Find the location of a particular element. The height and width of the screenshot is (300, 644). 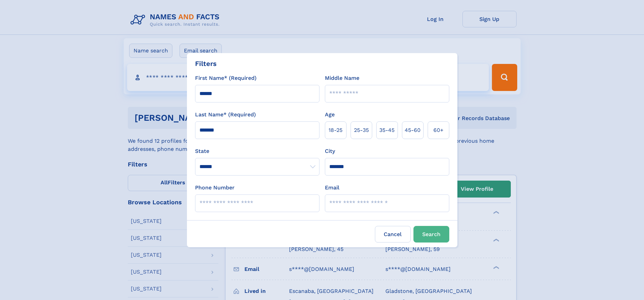

span: 60+ is located at coordinates (438, 131).